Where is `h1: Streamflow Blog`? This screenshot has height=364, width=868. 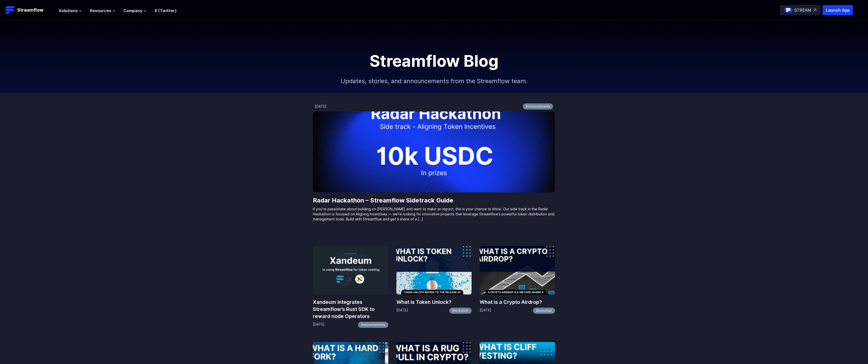 h1: Streamflow Blog is located at coordinates (434, 61).